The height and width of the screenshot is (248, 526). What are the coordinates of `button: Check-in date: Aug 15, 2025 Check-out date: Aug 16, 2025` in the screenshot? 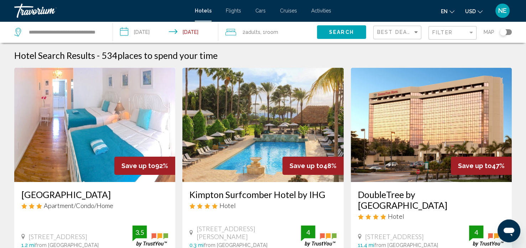 It's located at (166, 32).